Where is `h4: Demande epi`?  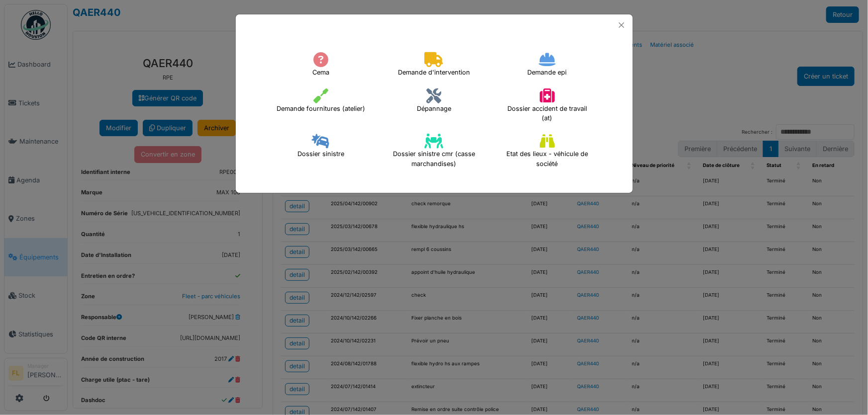
h4: Demande epi is located at coordinates (547, 64).